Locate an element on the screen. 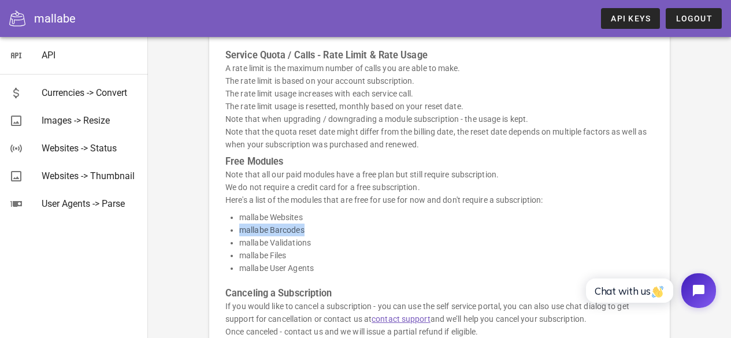  div: Websites -> Thumbnail is located at coordinates (90, 176).